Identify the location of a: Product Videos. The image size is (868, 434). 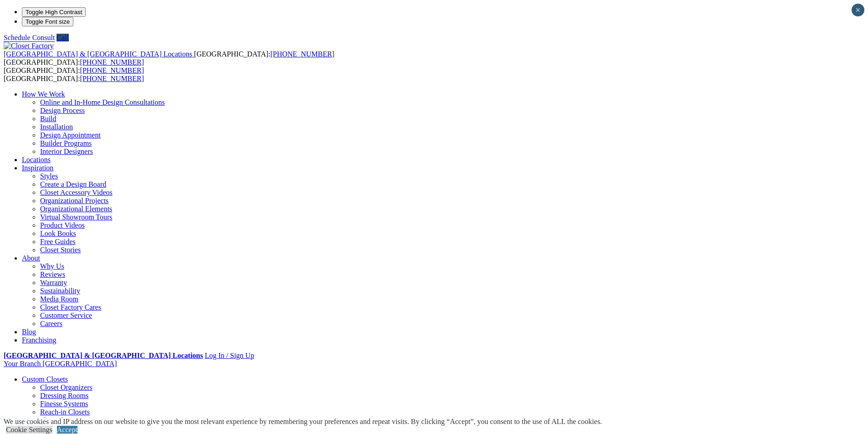
(62, 225).